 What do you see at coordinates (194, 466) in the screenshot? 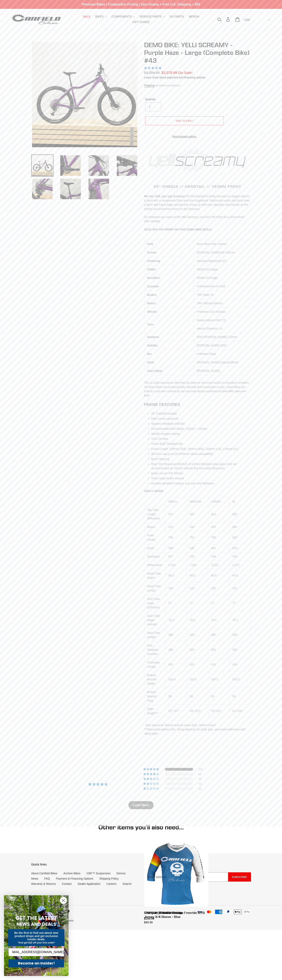
I see `span: 80mm/3.15 inches between stays (plus tires not recommended on 29-inch wheels due seat-tube cleara...` at bounding box center [194, 466].